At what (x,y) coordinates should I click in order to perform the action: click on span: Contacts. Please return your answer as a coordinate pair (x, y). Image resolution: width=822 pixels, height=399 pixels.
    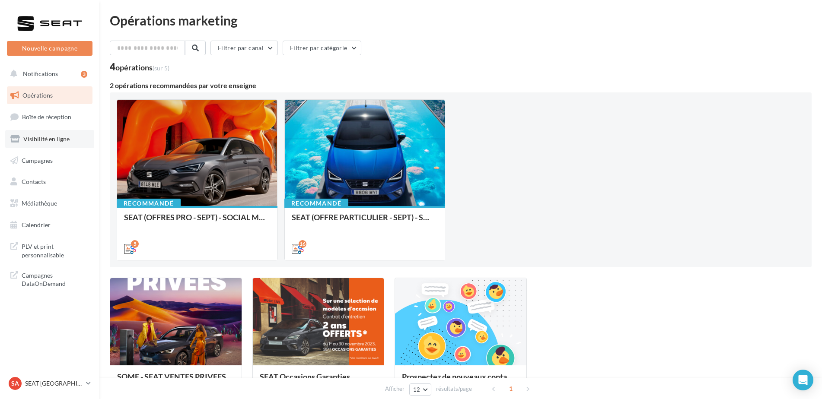
    Looking at the image, I should click on (34, 181).